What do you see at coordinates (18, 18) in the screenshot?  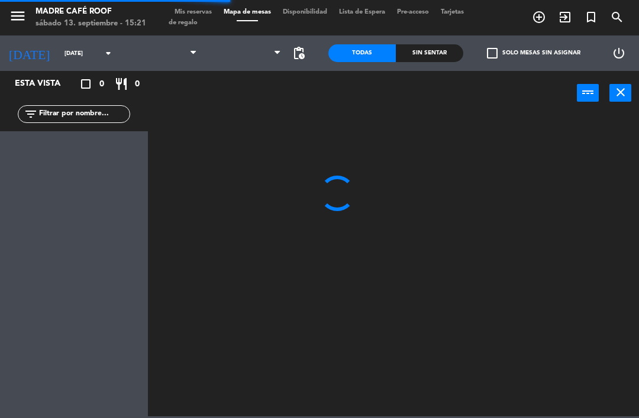 I see `button: menu` at bounding box center [18, 18].